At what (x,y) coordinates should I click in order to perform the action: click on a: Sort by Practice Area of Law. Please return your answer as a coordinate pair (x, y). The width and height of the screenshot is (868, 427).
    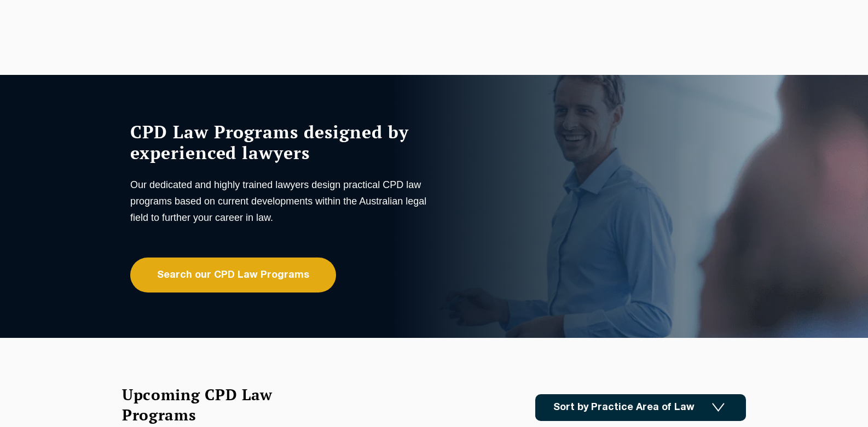
    Looking at the image, I should click on (641, 407).